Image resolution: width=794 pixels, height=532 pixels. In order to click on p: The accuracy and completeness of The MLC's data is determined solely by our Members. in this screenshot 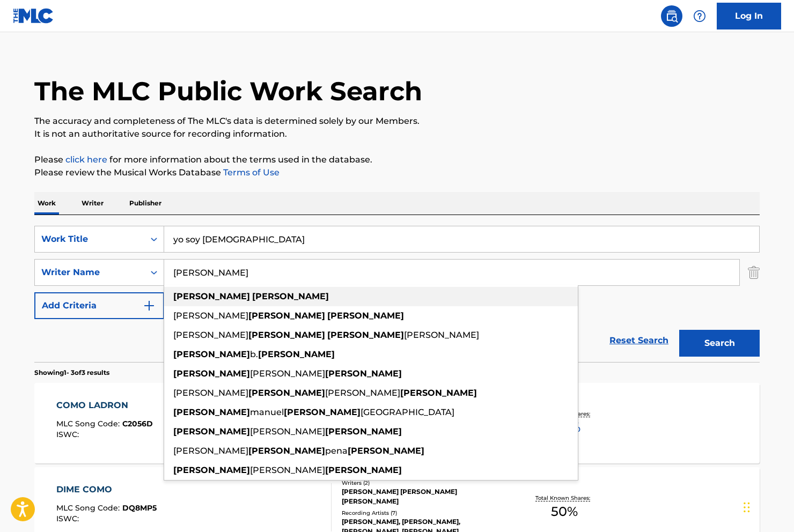, I will do `click(397, 121)`.